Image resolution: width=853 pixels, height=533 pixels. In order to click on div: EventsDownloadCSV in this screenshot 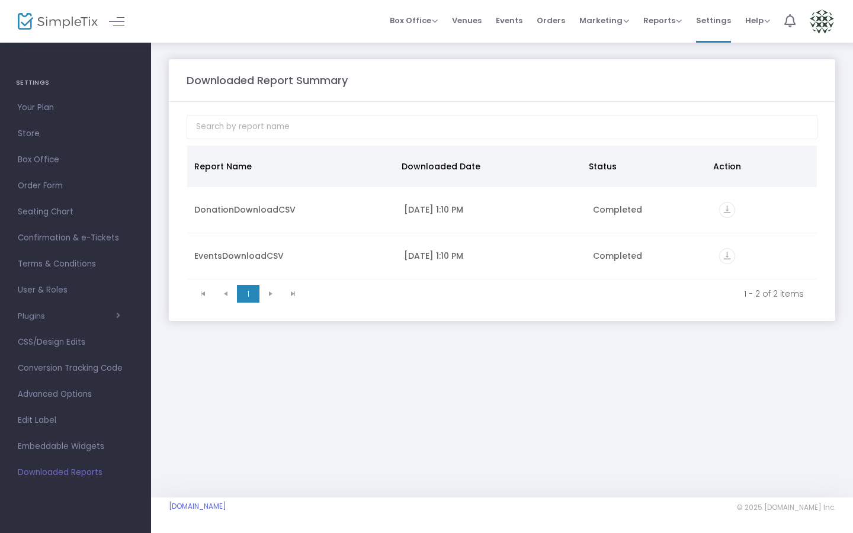, I will do `click(292, 256)`.